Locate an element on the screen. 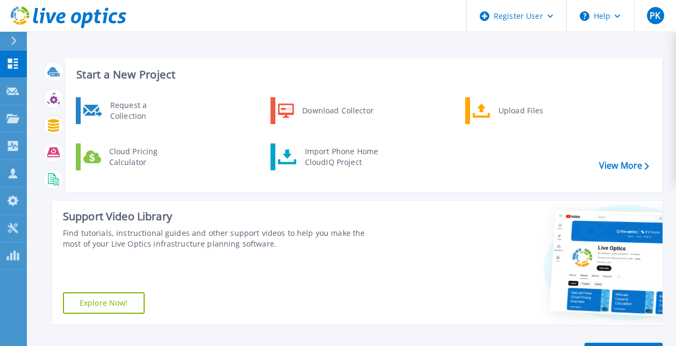  div: Download Collector is located at coordinates (337, 111).